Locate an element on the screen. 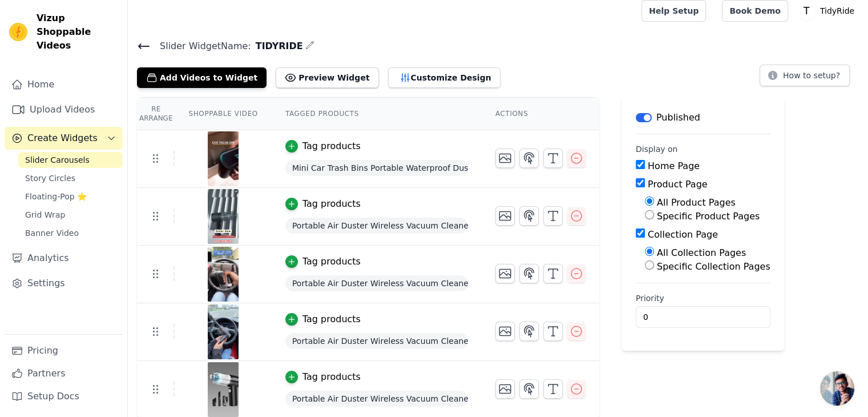  span: Banner Video is located at coordinates (52, 233).